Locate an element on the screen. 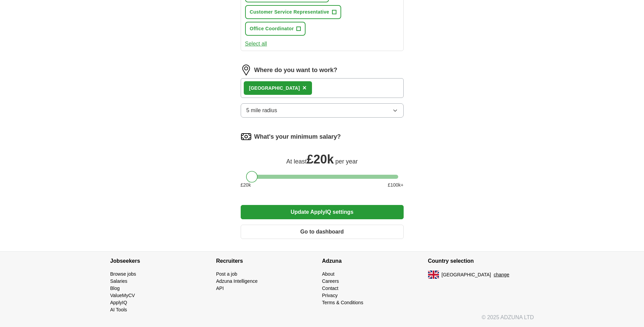 The image size is (644, 327). span: Office Coordinator is located at coordinates (272, 28).